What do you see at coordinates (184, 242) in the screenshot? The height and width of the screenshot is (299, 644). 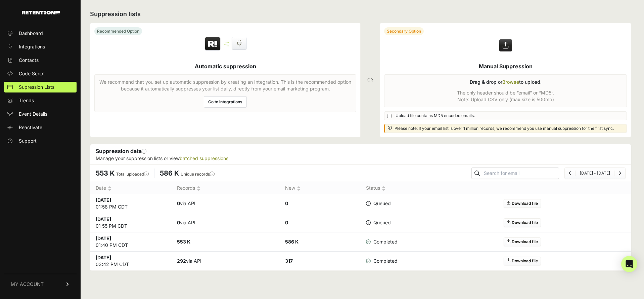 I see `strong: 553 K` at bounding box center [184, 242].